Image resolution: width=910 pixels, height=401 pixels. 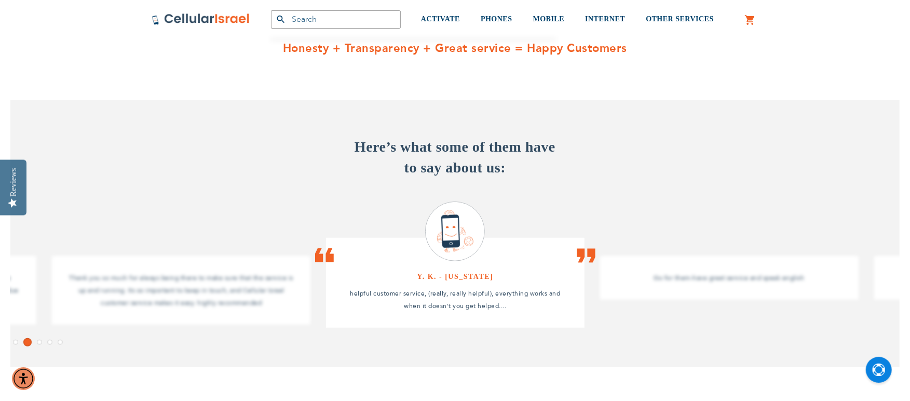 I want to click on div: Reviews, so click(x=14, y=182).